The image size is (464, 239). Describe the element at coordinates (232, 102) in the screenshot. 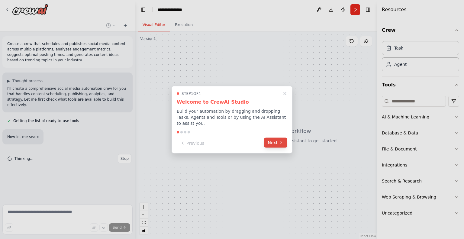

I see `h3: Welcome to CrewAI Studio` at that location.